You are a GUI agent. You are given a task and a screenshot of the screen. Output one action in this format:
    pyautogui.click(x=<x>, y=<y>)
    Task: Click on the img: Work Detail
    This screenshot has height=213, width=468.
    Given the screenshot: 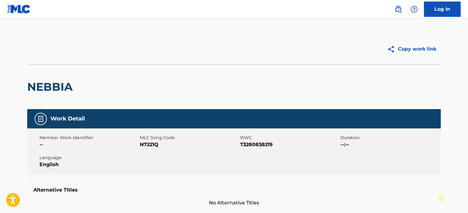 What is the action you would take?
    pyautogui.click(x=41, y=119)
    